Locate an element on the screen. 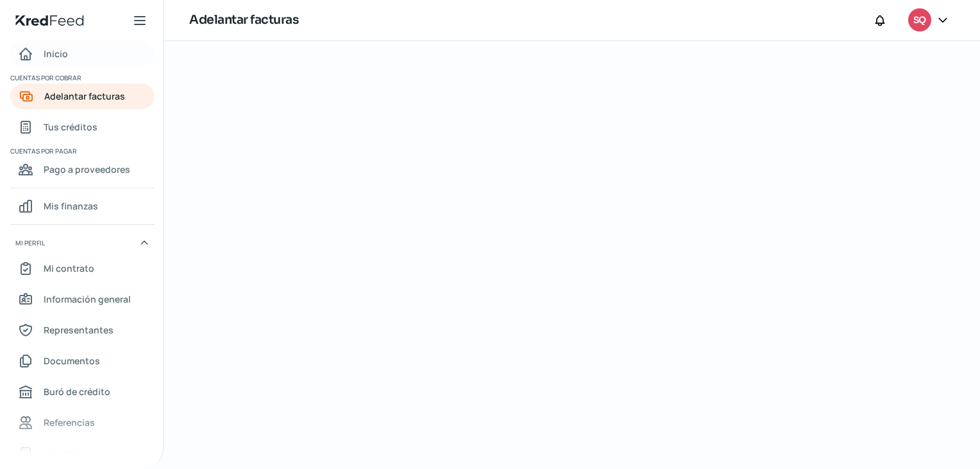 The height and width of the screenshot is (469, 980). span: Buró de crédito is located at coordinates (77, 391).